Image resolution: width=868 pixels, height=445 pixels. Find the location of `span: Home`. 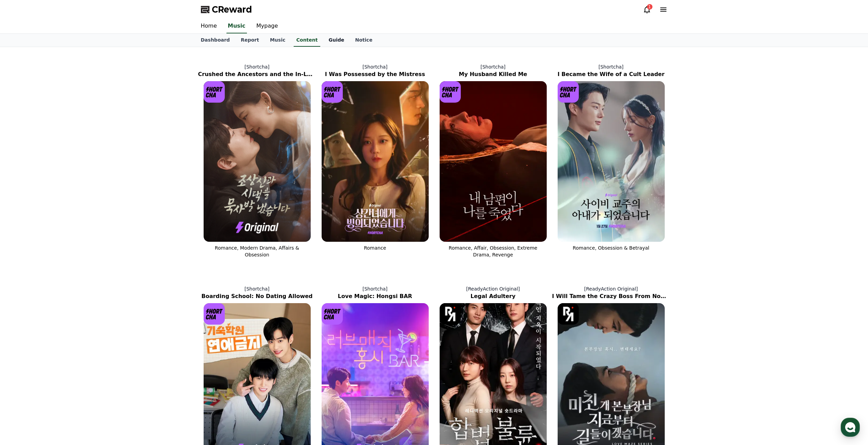

span: Home is located at coordinates (23, 229).